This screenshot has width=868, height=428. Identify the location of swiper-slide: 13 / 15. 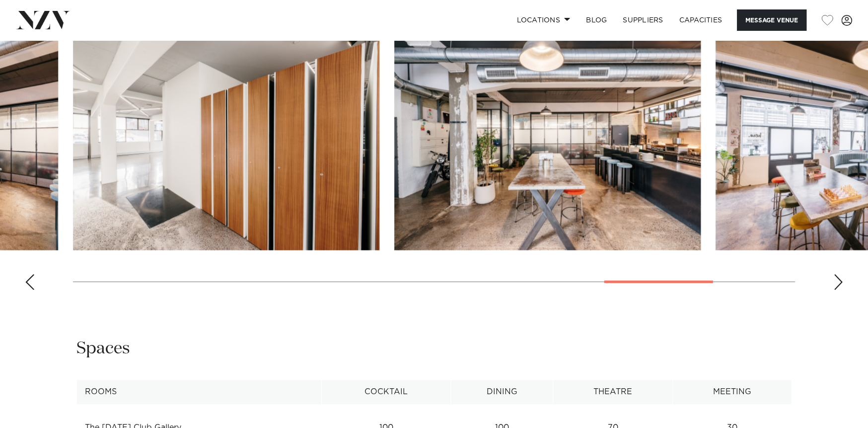
(547, 137).